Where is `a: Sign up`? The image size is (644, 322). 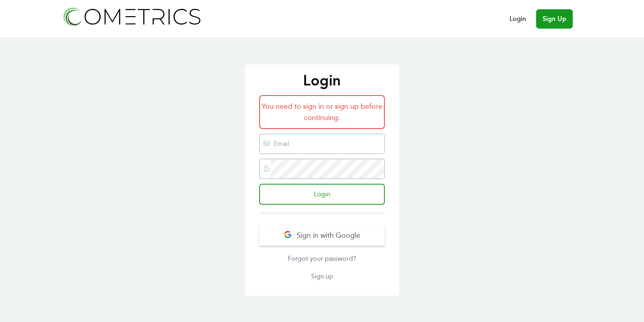 a: Sign up is located at coordinates (322, 276).